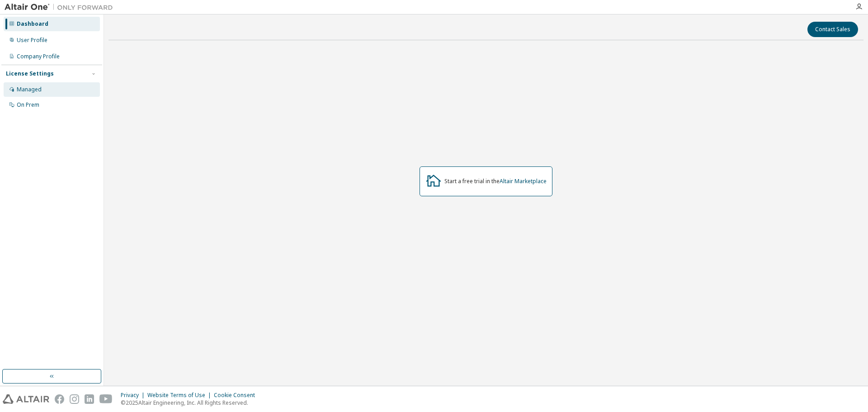 The image size is (868, 412). Describe the element at coordinates (237, 395) in the screenshot. I see `div: Cookie Consent` at that location.